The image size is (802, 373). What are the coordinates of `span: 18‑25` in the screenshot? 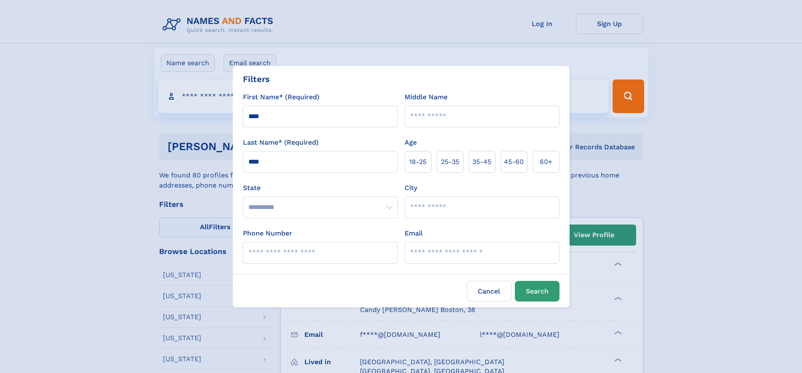 It's located at (418, 162).